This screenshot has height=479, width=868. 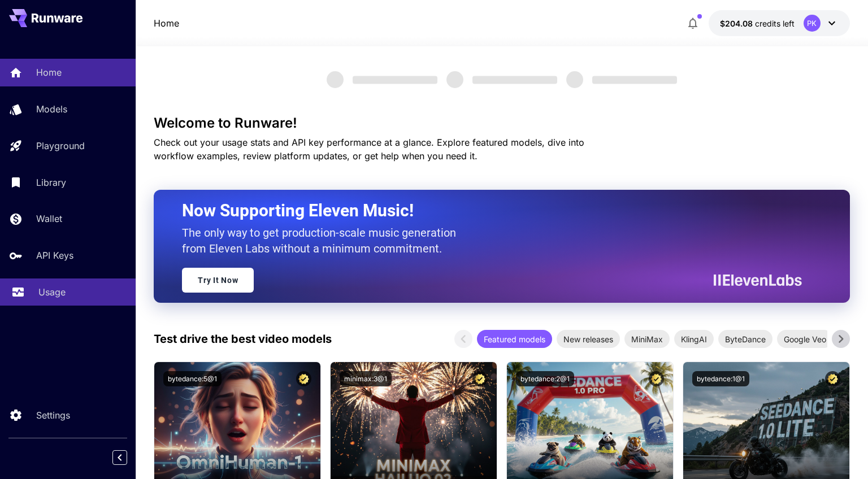 I want to click on span: Google Veo, so click(x=804, y=339).